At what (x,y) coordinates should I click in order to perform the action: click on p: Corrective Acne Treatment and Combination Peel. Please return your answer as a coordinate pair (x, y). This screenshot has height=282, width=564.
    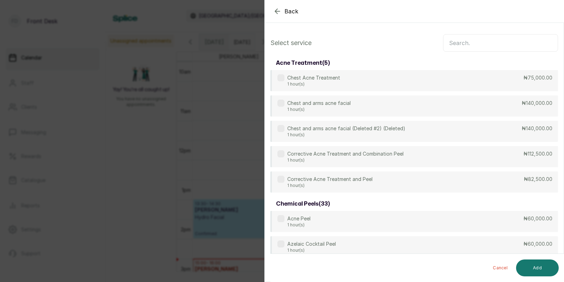
    Looking at the image, I should click on (346, 154).